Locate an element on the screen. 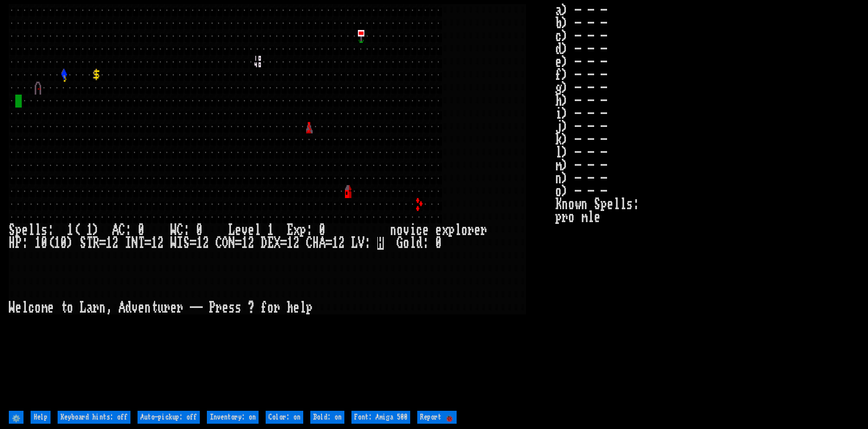  div: X is located at coordinates (277, 244).